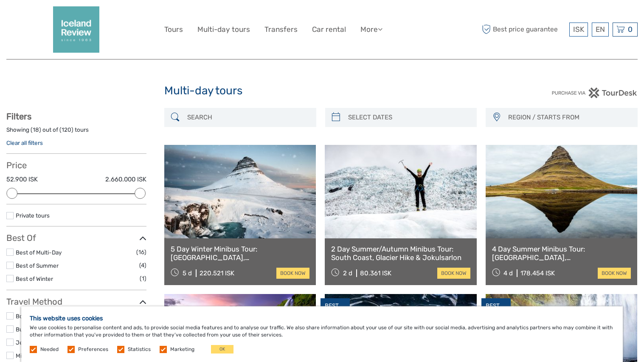 This screenshot has width=644, height=362. What do you see at coordinates (37, 265) in the screenshot?
I see `a: Best of Summer` at bounding box center [37, 265].